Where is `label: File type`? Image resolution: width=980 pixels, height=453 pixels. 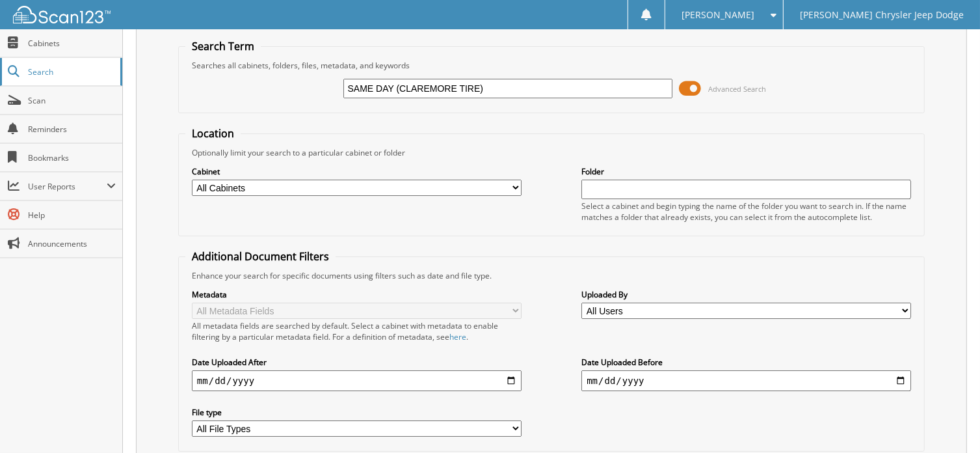 label: File type is located at coordinates (356, 412).